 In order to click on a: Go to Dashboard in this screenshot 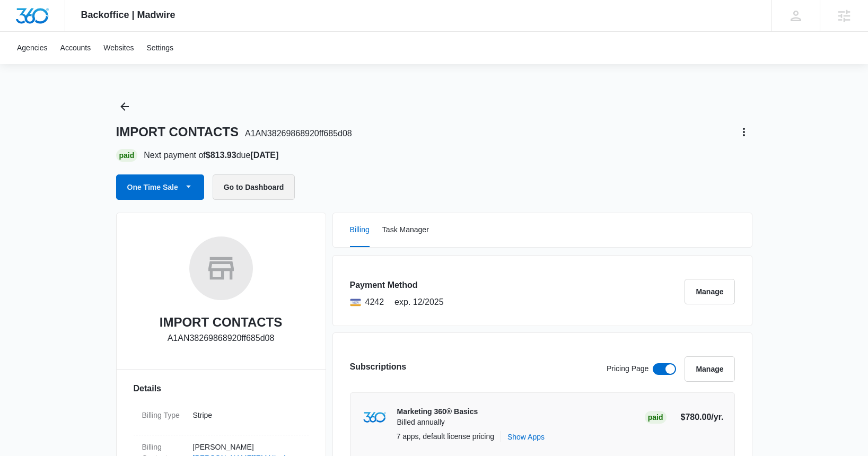, I will do `click(254, 187)`.